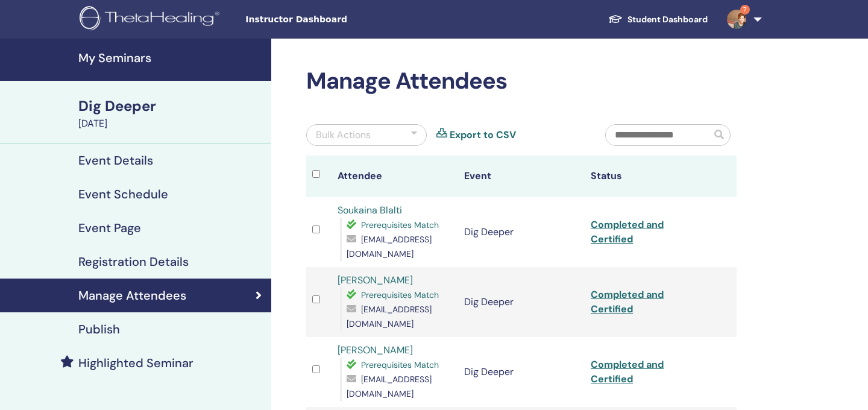 The width and height of the screenshot is (868, 410). What do you see at coordinates (116, 161) in the screenshot?
I see `h4: Event Details` at bounding box center [116, 161].